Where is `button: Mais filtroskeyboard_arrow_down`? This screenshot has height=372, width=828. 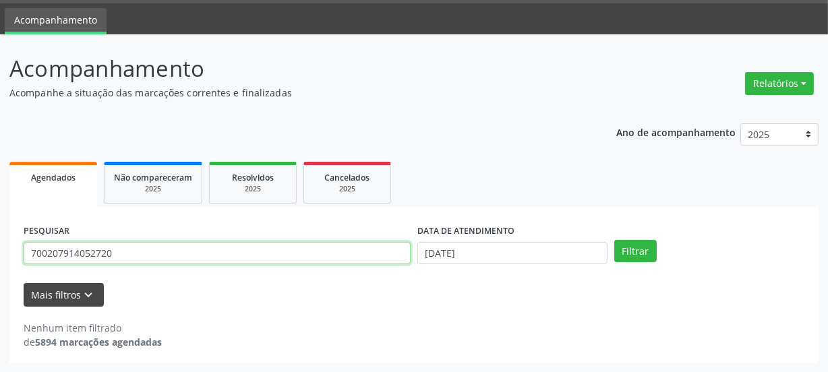
button: Mais filtroskeyboard_arrow_down is located at coordinates (63, 294).